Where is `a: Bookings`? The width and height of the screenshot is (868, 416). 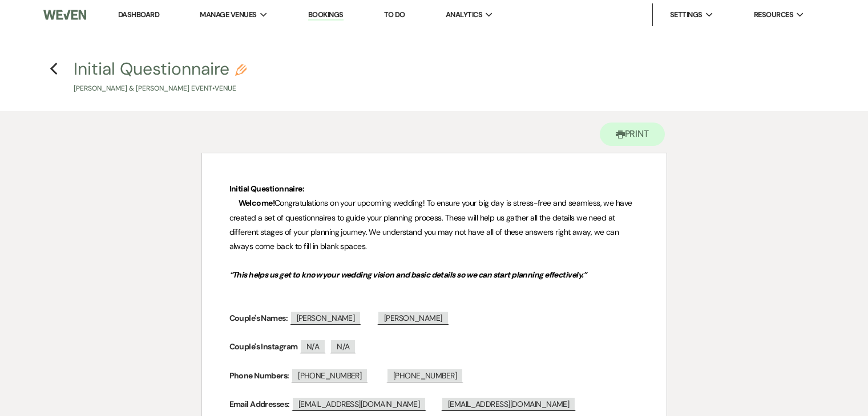 a: Bookings is located at coordinates (326, 15).